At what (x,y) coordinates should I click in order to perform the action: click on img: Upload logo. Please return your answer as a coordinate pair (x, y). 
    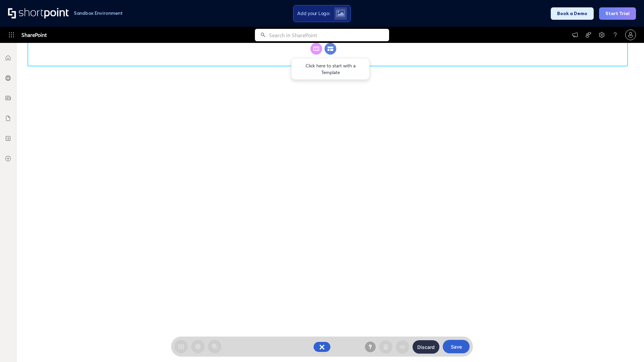
    Looking at the image, I should click on (340, 13).